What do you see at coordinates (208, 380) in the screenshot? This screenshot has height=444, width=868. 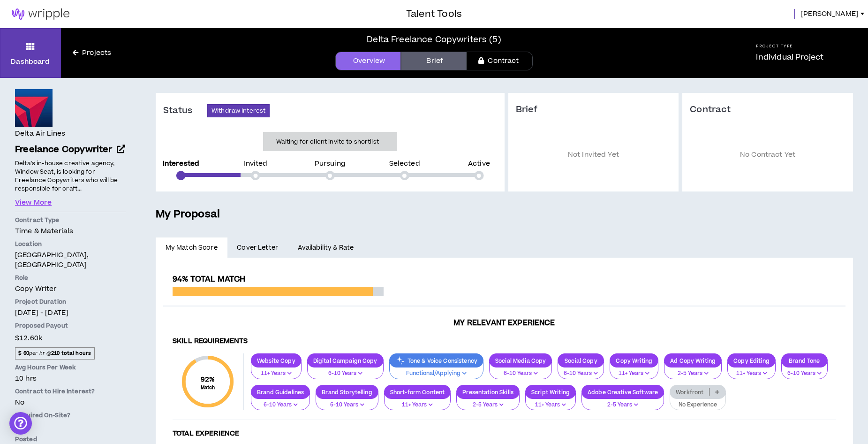 I see `span: 92 %` at bounding box center [208, 380].